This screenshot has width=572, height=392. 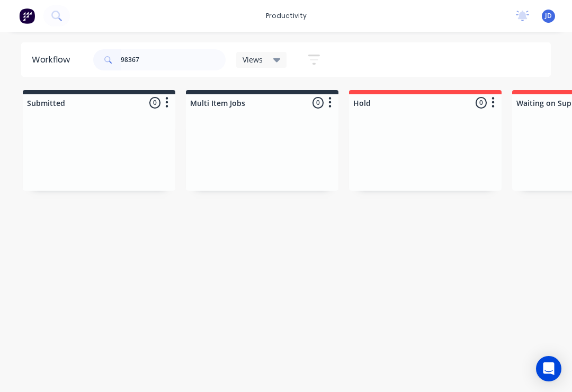 I want to click on span: JD, so click(x=549, y=16).